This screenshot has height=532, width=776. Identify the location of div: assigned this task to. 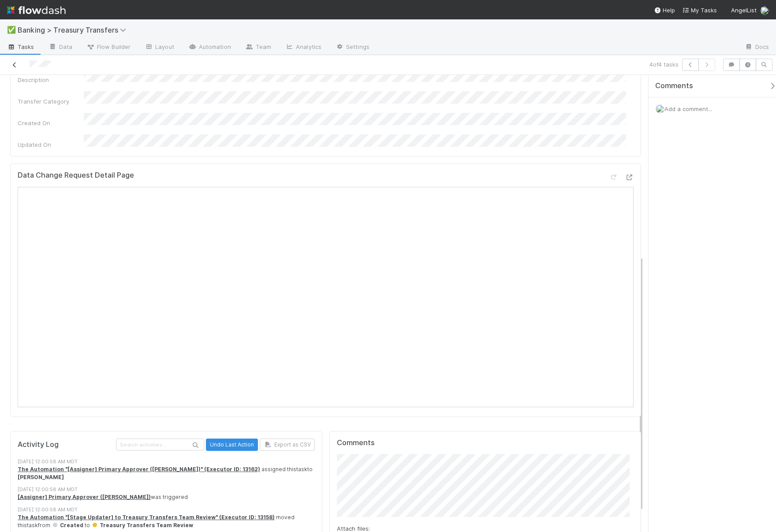
(170, 473).